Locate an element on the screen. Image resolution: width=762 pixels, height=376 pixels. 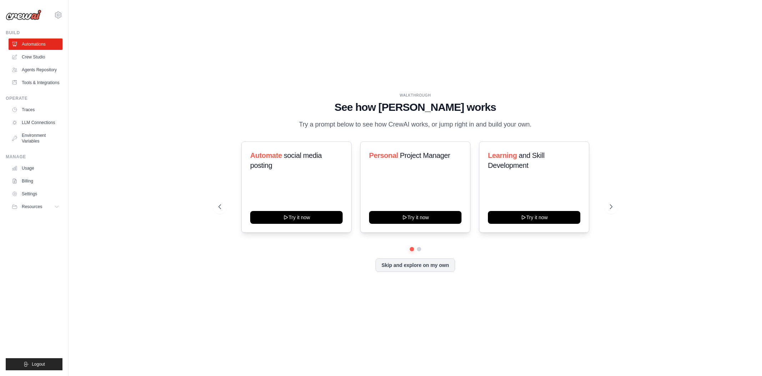
span: social media posting is located at coordinates (286, 161).